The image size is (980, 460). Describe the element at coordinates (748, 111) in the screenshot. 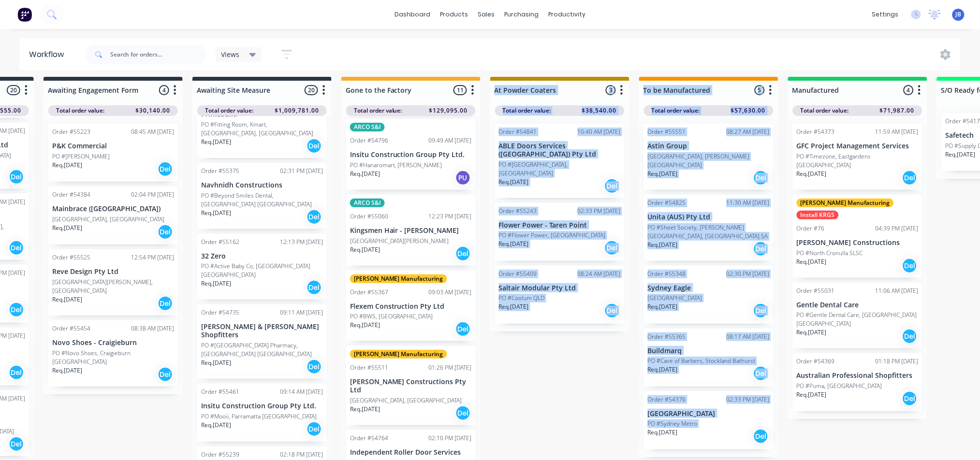

I see `span: $57,630.00` at that location.